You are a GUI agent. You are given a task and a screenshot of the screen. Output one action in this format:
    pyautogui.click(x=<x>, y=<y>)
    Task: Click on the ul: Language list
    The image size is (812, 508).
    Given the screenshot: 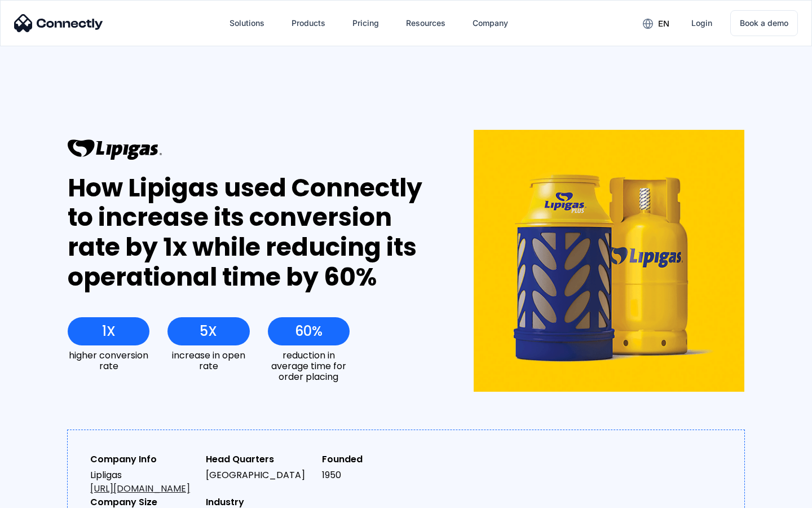 What is the action you would take?
    pyautogui.click(x=45, y=496)
    